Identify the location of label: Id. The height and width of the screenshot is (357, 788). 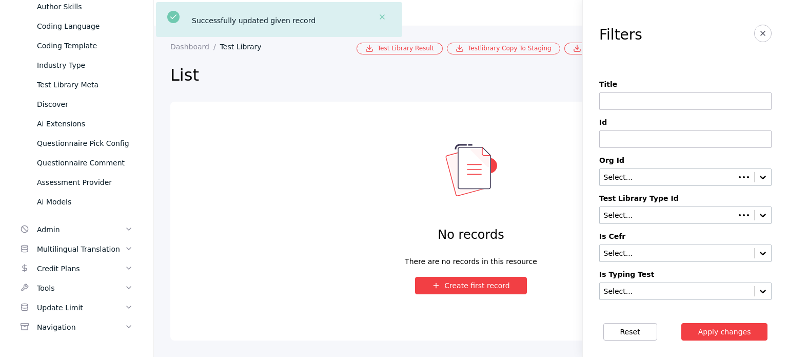
(686, 122).